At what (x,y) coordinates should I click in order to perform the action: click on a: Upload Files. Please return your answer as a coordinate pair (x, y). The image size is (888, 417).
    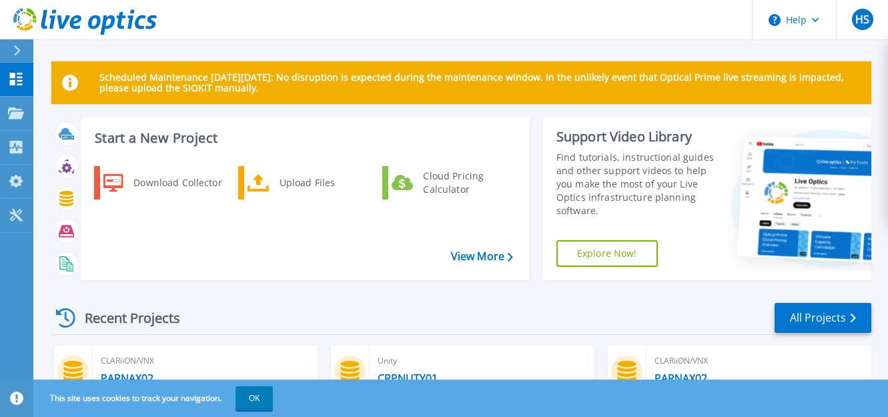
    Looking at the image, I should click on (306, 183).